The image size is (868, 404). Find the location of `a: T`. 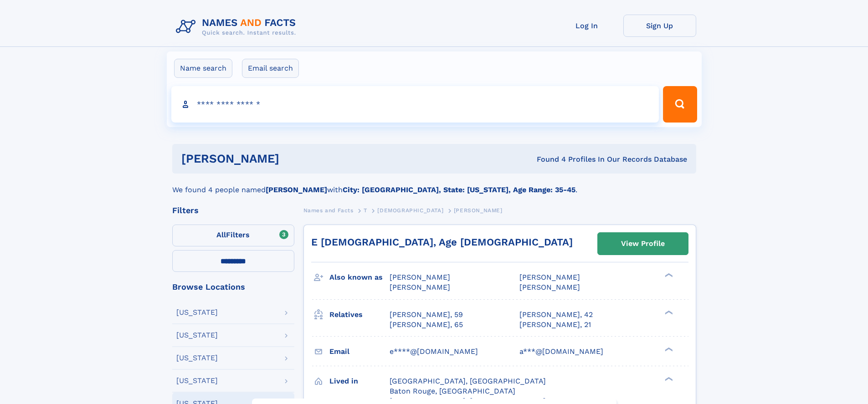

a: T is located at coordinates (366, 210).